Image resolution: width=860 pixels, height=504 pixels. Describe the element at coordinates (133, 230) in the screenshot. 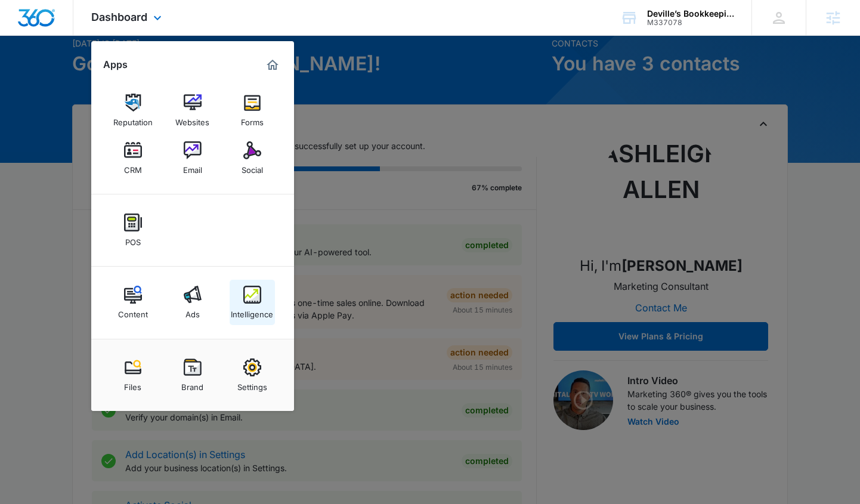

I see `a: POS` at that location.